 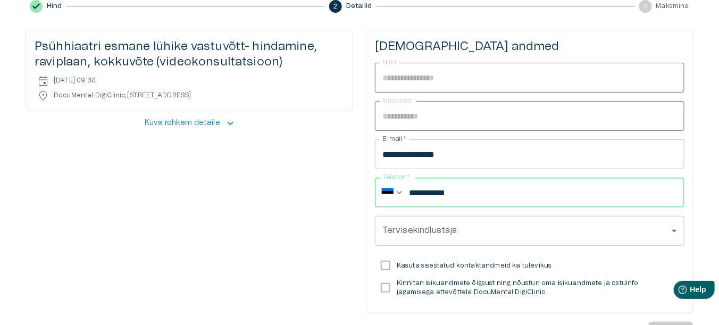 What do you see at coordinates (396, 177) in the screenshot?
I see `label: Telefon` at bounding box center [396, 177].